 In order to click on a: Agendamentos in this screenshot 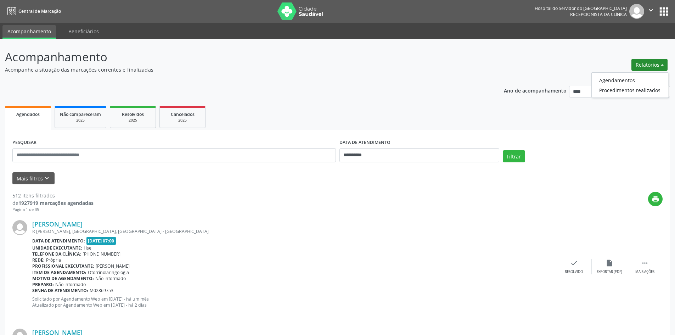, I will do `click(630, 80)`.